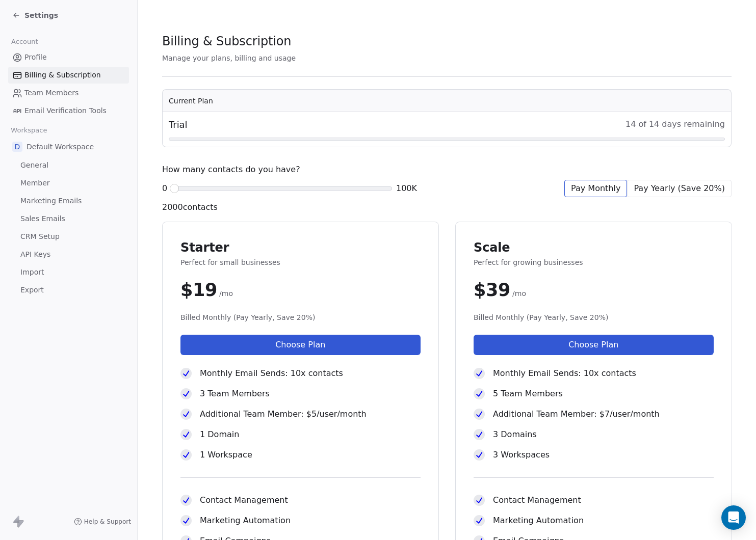  What do you see at coordinates (60, 147) in the screenshot?
I see `span: Default Workspace` at bounding box center [60, 147].